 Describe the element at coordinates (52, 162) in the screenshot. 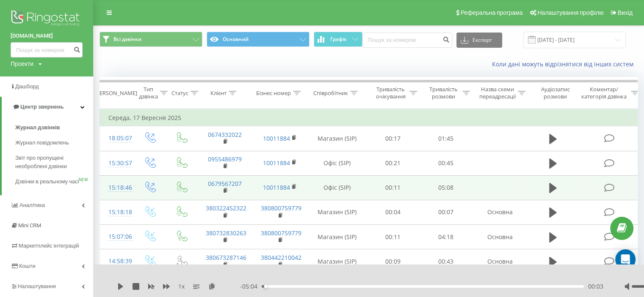

I see `span: Звіт про пропущені необроблені дзвінки` at that location.